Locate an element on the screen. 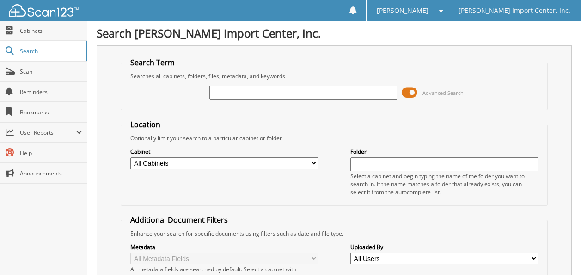  label: Metadata is located at coordinates (224, 246).